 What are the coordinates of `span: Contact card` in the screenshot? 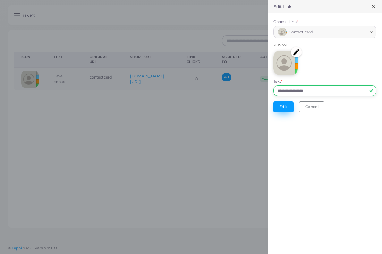 It's located at (301, 32).